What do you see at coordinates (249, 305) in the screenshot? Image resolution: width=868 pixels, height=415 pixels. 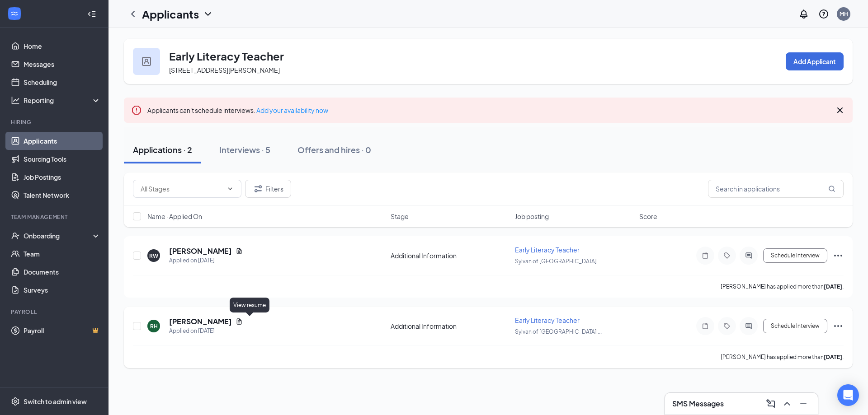 I see `div: View resume` at bounding box center [249, 305].